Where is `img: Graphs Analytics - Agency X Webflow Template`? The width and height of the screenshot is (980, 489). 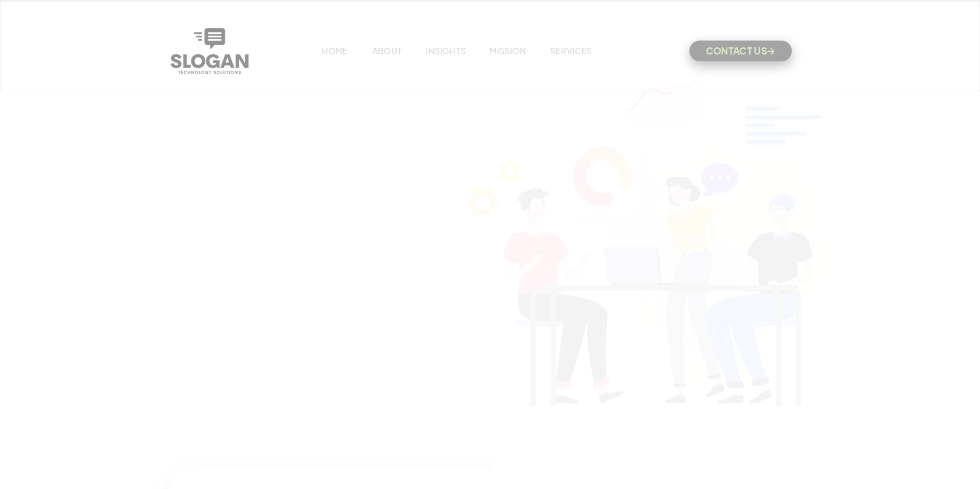 img: Graphs Analytics - Agency X Webflow Template is located at coordinates (701, 143).